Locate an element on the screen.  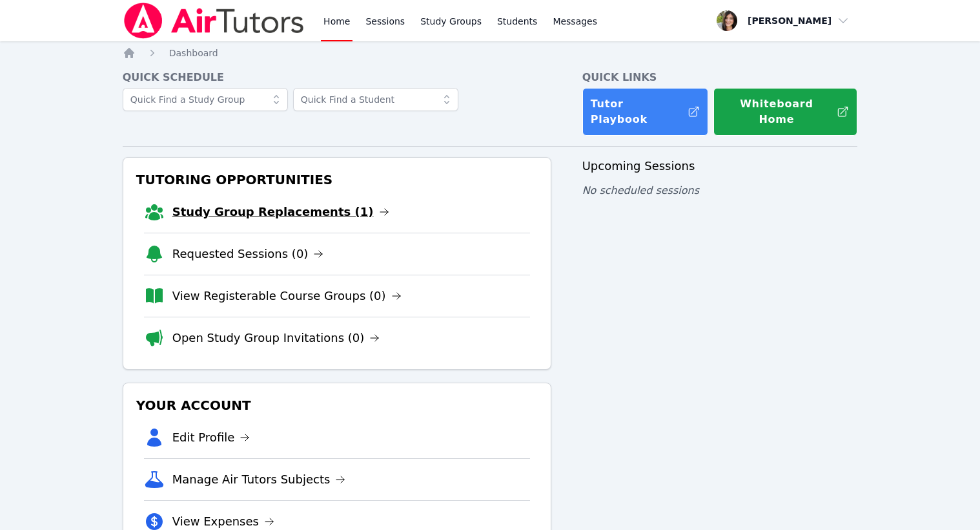
h3: Your Account is located at coordinates (337, 405).